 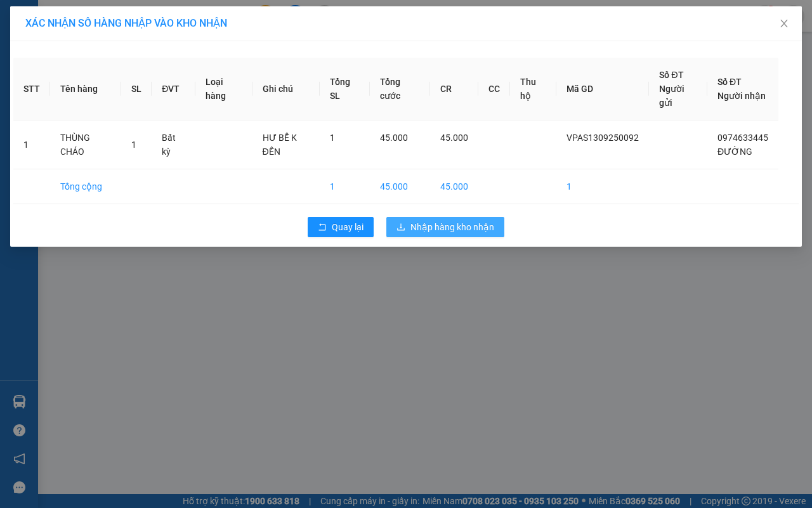 I want to click on th: Mã GD, so click(x=603, y=89).